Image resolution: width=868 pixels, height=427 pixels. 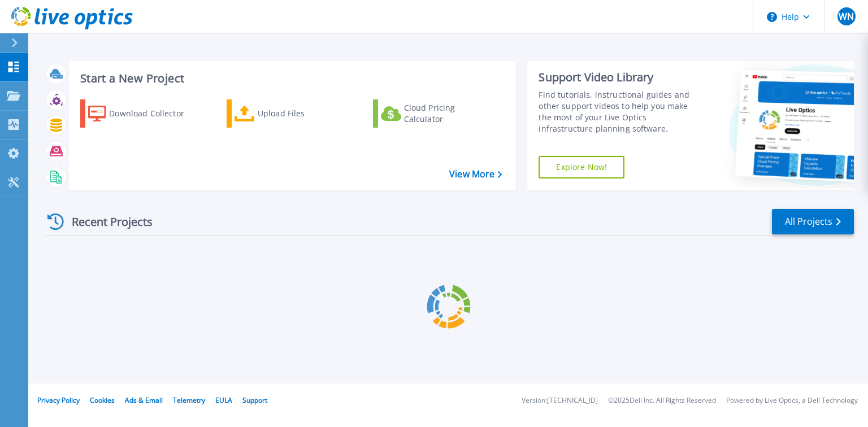 I want to click on div: Find tutorials, instructional guides and other support videos to help you make the most of your L..., so click(x=621, y=112).